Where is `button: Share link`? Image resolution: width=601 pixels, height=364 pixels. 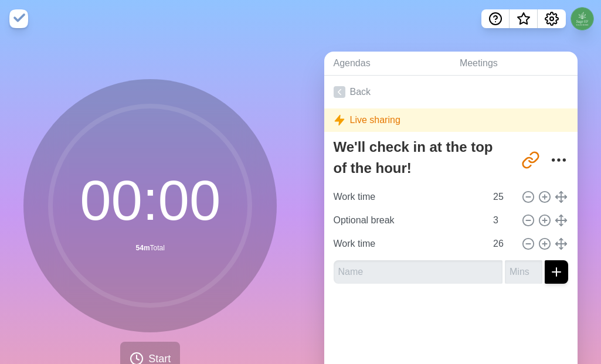 button: Share link is located at coordinates (531, 160).